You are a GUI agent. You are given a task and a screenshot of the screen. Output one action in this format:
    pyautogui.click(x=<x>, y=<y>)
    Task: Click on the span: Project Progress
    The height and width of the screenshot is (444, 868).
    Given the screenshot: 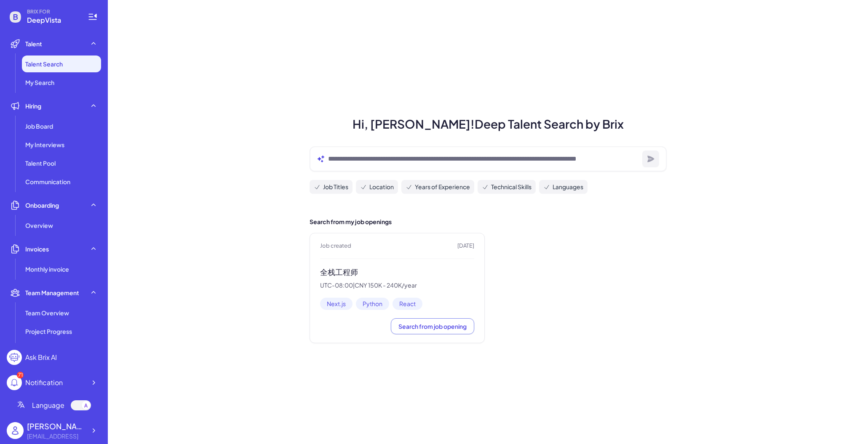 What is the action you would take?
    pyautogui.click(x=48, y=331)
    